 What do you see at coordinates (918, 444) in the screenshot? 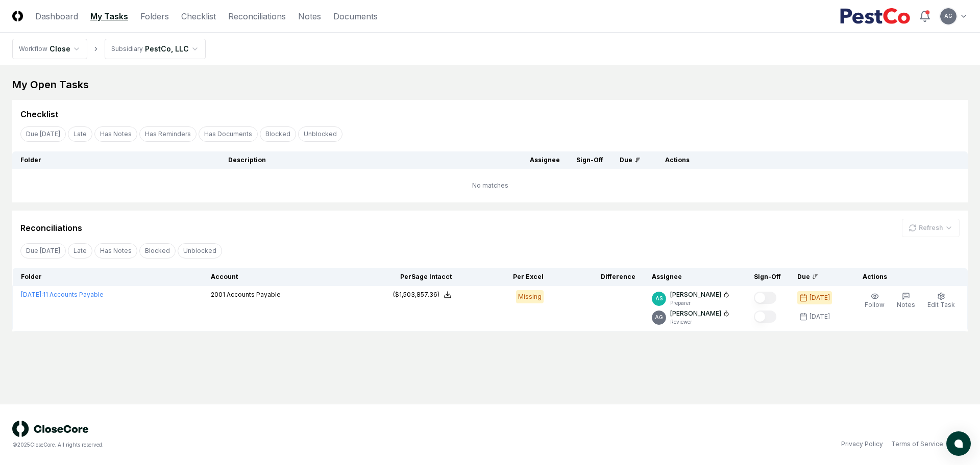
I see `a: Terms of Service` at bounding box center [918, 444].